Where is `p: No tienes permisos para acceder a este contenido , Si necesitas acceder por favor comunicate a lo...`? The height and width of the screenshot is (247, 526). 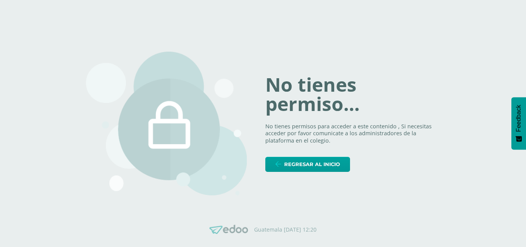 p: No tienes permisos para acceder a este contenido , Si necesitas acceder por favor comunicate a lo... is located at coordinates (352, 134).